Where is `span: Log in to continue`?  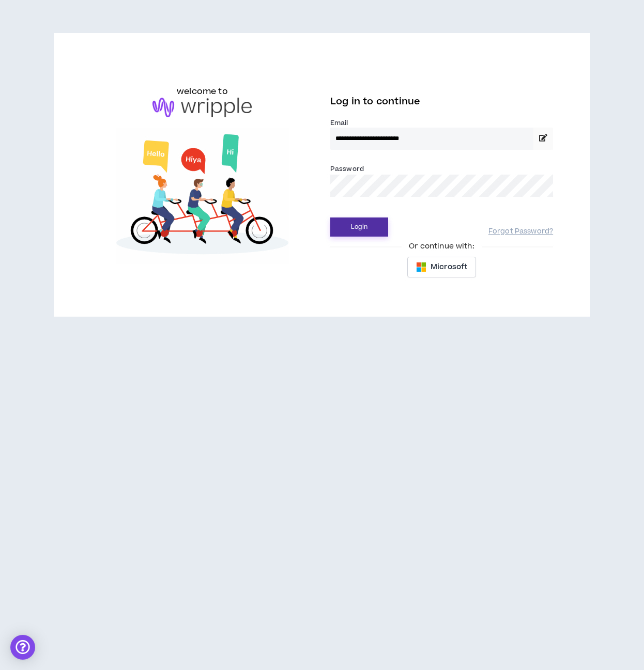 span: Log in to continue is located at coordinates (375, 102).